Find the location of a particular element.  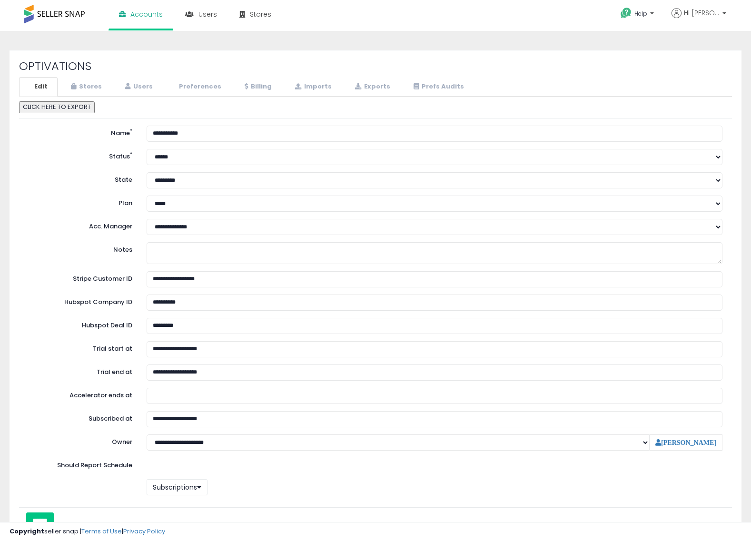

span: Accounts is located at coordinates (147, 14).